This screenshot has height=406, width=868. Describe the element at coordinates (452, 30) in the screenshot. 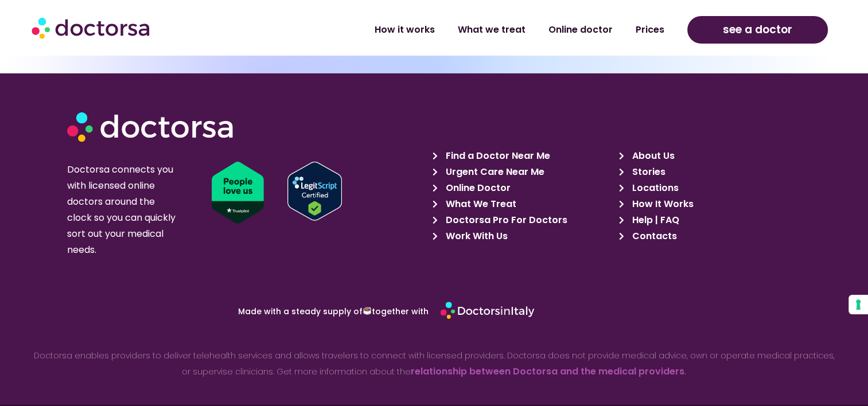

I see `nav: Menu` at that location.